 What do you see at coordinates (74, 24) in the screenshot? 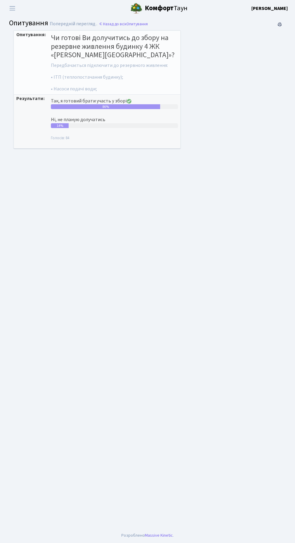
I see `span: Попередній перегляд .` at bounding box center [74, 24].